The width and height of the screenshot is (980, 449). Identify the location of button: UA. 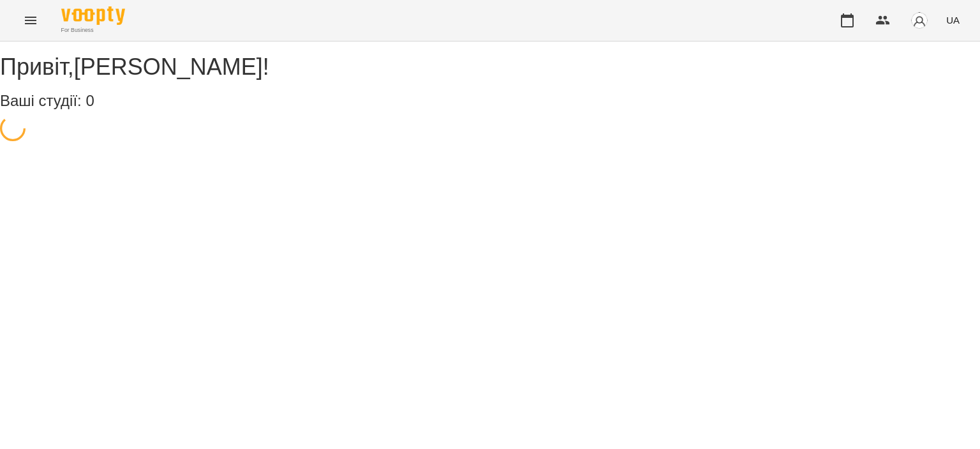
(953, 20).